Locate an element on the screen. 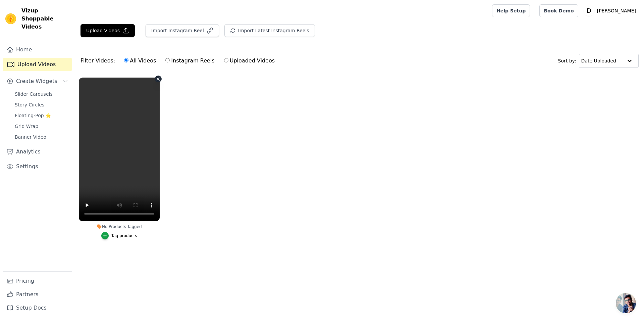  a: Upload Videos is located at coordinates (37, 64).